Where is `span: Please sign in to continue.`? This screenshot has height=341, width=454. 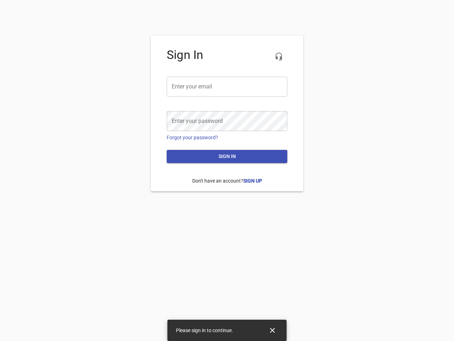 span: Please sign in to continue. is located at coordinates (205, 330).